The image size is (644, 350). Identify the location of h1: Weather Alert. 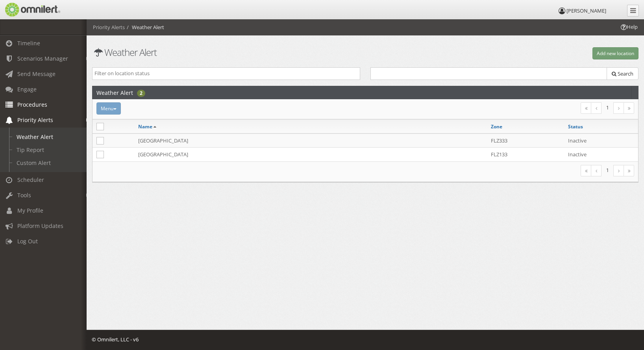
(226, 52).